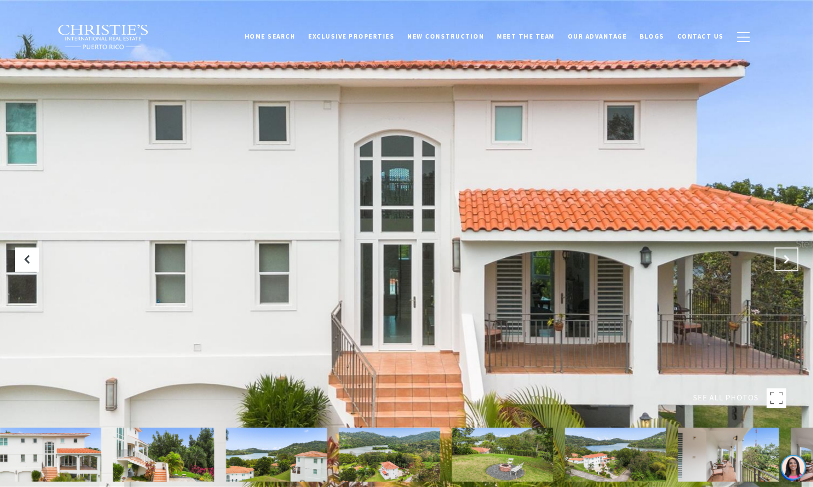 This screenshot has width=813, height=487. I want to click on img: Christie's International Real Estate black text logo, so click(103, 37).